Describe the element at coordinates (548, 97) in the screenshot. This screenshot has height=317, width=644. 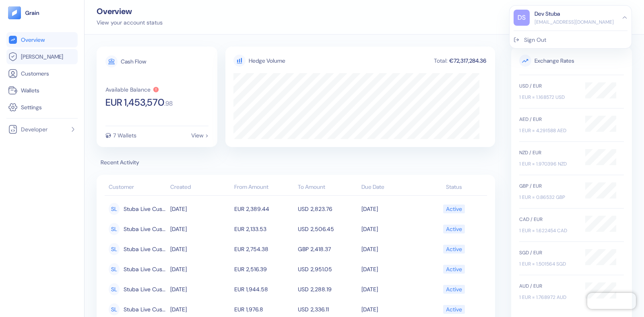
I see `div: 1 EUR = 1.168572 USD` at that location.